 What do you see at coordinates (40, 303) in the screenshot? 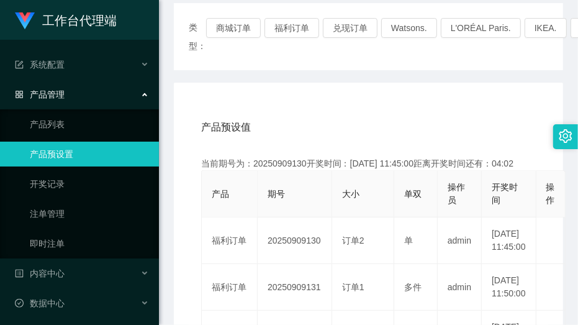
I see `span: 数据中心` at bounding box center [40, 303].